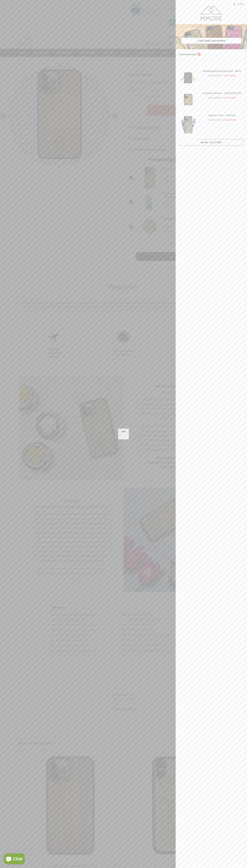 This screenshot has height=868, width=247. What do you see at coordinates (222, 115) in the screenshot?
I see `span: Organic Case - Lavender` at bounding box center [222, 115].